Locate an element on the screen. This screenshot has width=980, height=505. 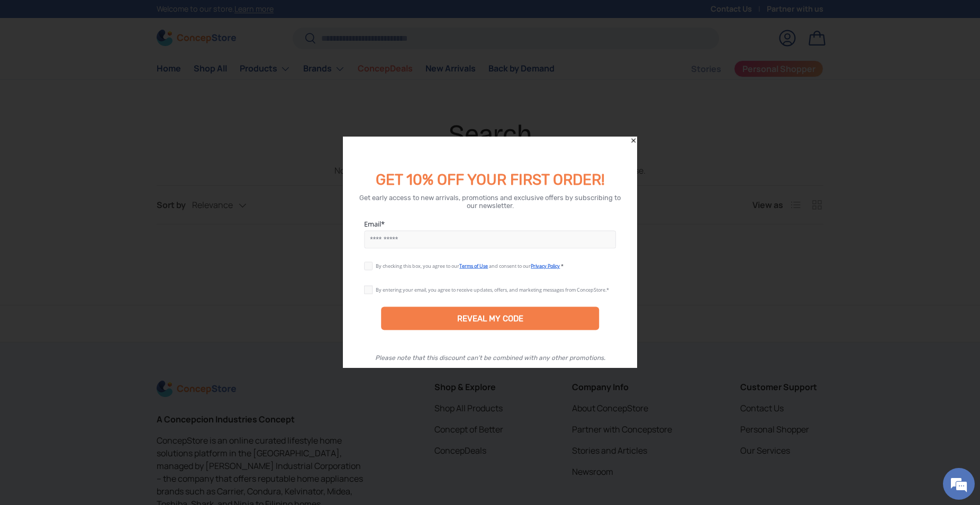
div: Get early access to new arrivals, promotions and exclusive offers by subscribing to our newsletter. is located at coordinates (490, 202).